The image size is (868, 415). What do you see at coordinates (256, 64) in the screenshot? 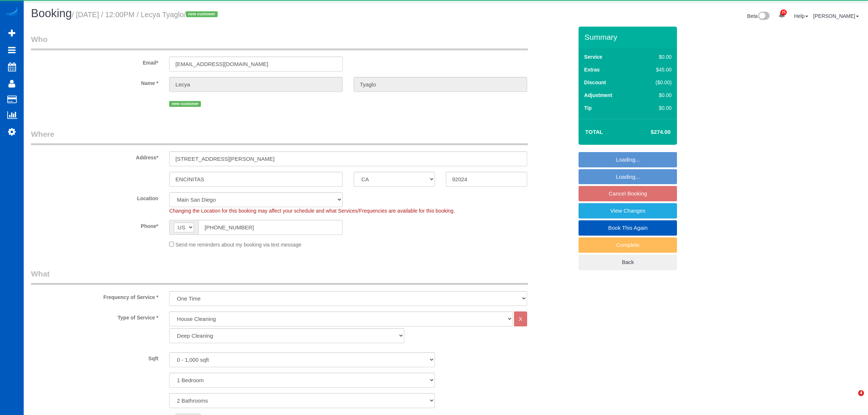
I see `input: Email*` at bounding box center [256, 64].